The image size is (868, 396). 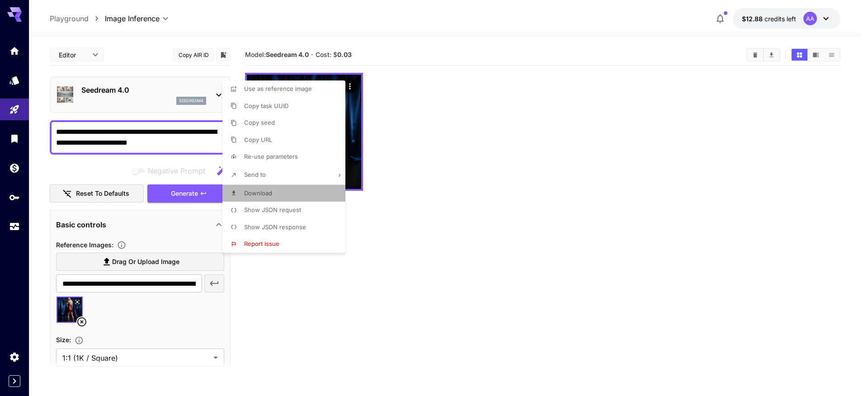 What do you see at coordinates (266, 106) in the screenshot?
I see `span: Copy task UUID` at bounding box center [266, 106].